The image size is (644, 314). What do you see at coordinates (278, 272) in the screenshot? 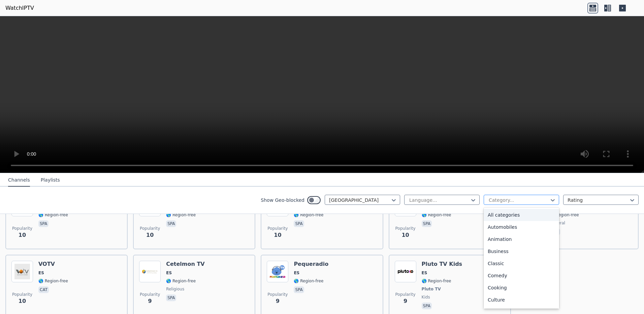
I see `img: Pequeradio` at bounding box center [278, 272].